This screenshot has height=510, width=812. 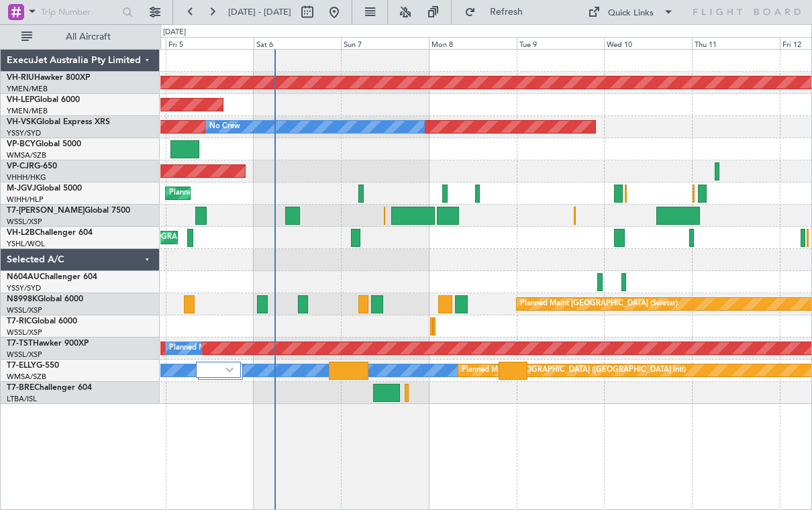 I want to click on span: T7-ELLY, so click(x=22, y=366).